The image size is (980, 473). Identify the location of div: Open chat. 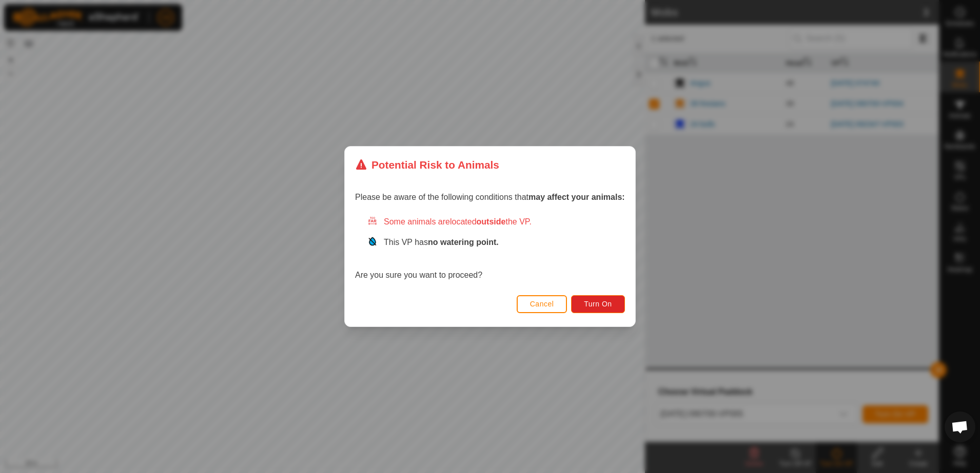
(960, 427).